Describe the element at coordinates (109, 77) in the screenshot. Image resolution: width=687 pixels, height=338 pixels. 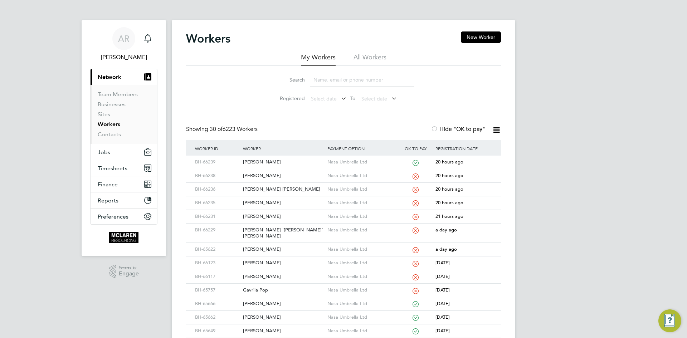
I see `span: Network` at that location.